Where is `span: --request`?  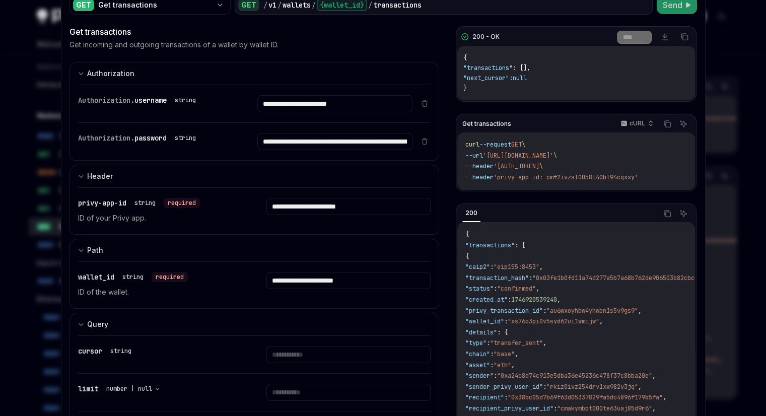 span: --request is located at coordinates (495, 144).